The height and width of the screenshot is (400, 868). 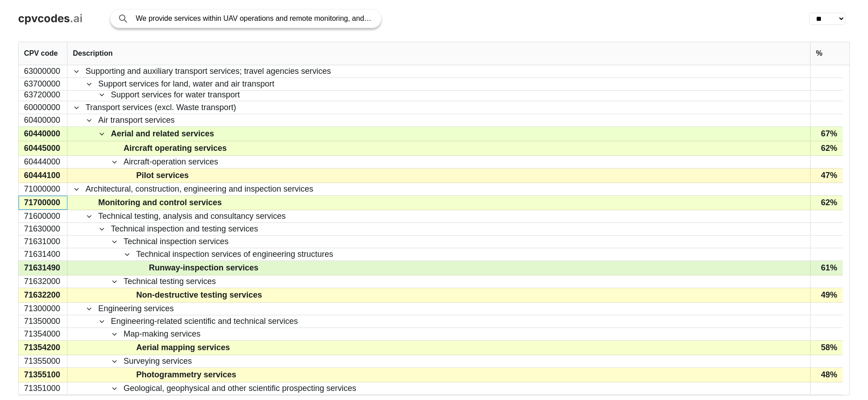 I want to click on span: Pilot services, so click(x=162, y=175).